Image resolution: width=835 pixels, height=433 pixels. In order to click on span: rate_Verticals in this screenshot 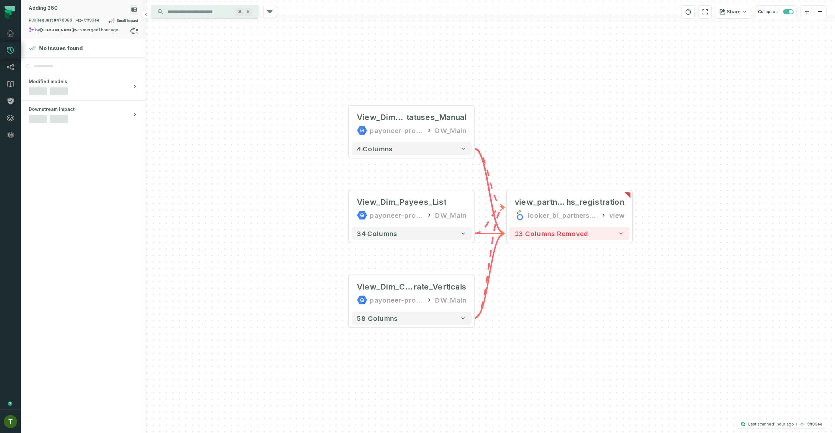, I will do `click(440, 287)`.